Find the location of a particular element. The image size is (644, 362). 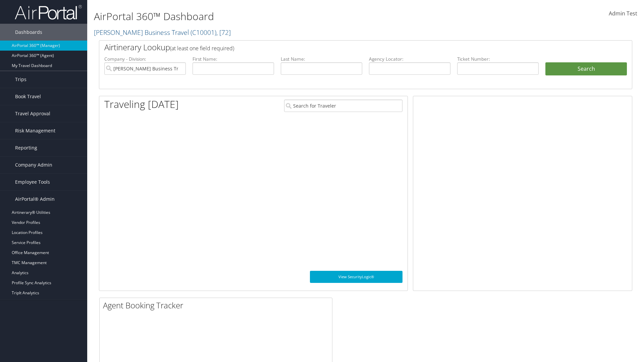

span: Risk Management is located at coordinates (35, 131).